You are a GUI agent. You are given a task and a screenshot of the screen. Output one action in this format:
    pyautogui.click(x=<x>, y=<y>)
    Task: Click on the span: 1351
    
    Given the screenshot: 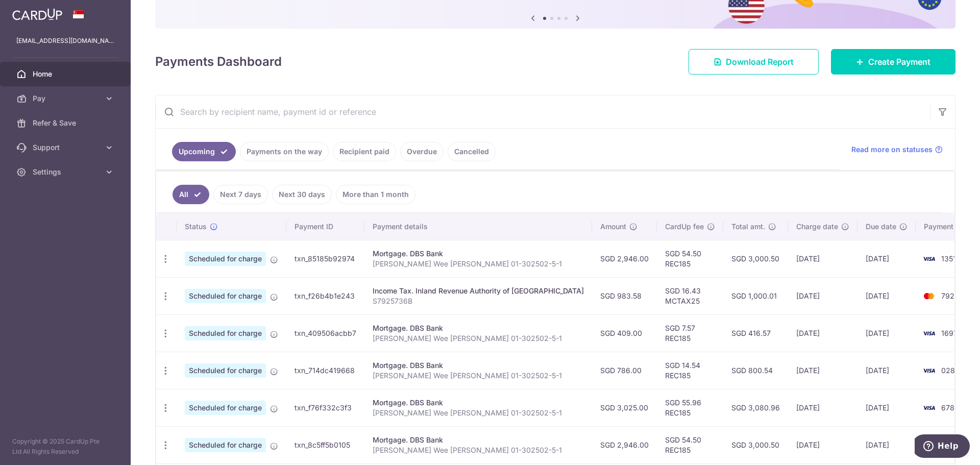 What is the action you would take?
    pyautogui.click(x=948, y=258)
    